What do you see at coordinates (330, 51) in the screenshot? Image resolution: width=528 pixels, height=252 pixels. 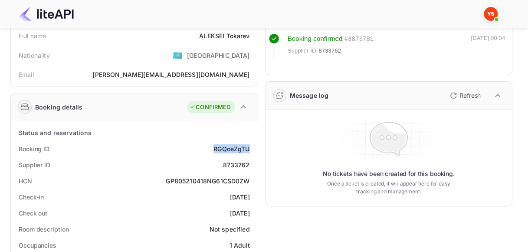 I see `span: 8733762` at bounding box center [330, 51].